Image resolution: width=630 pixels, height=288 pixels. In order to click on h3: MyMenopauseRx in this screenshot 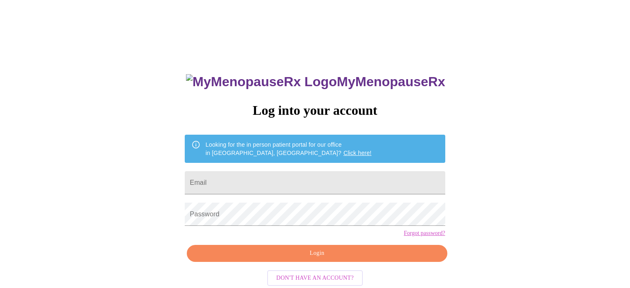, I will do `click(316, 82)`.